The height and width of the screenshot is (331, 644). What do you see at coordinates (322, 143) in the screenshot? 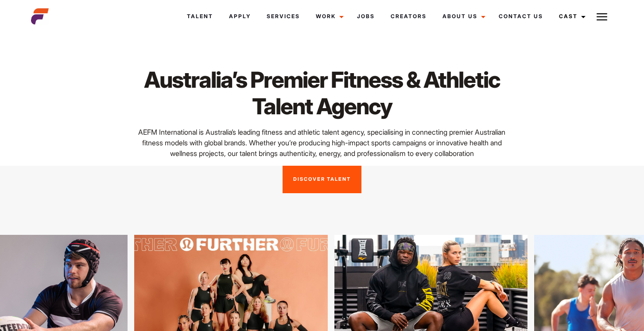
I see `p: AEFM International is Australia’s leading fitness and athletic talent agency, specialising in con...` at bounding box center [322, 143].